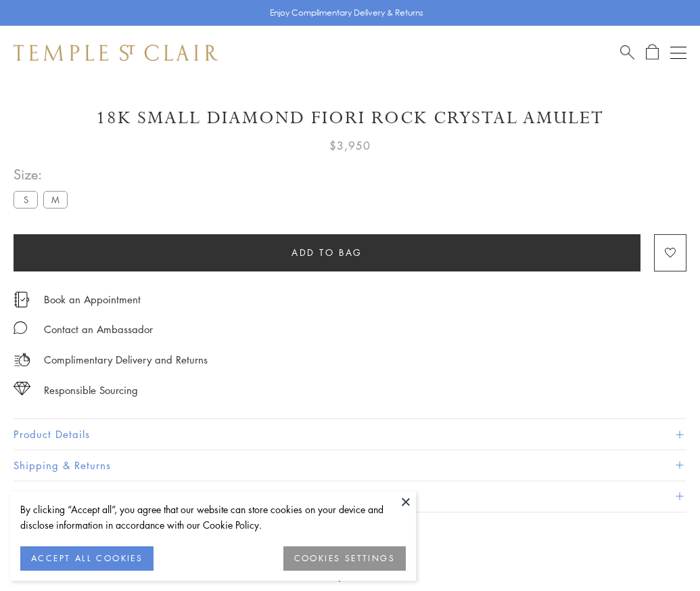 Image resolution: width=700 pixels, height=591 pixels. What do you see at coordinates (350, 496) in the screenshot?
I see `button: Gifting` at bounding box center [350, 496].